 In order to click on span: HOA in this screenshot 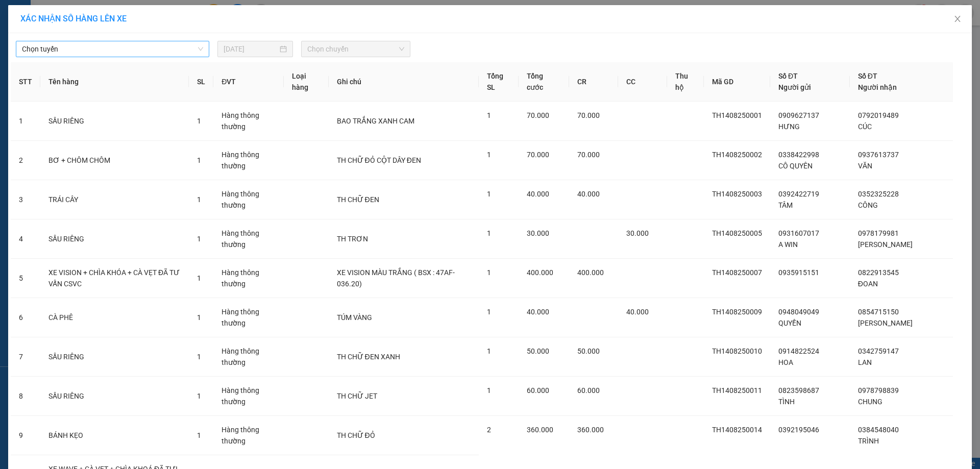, I will do `click(786, 362)`.